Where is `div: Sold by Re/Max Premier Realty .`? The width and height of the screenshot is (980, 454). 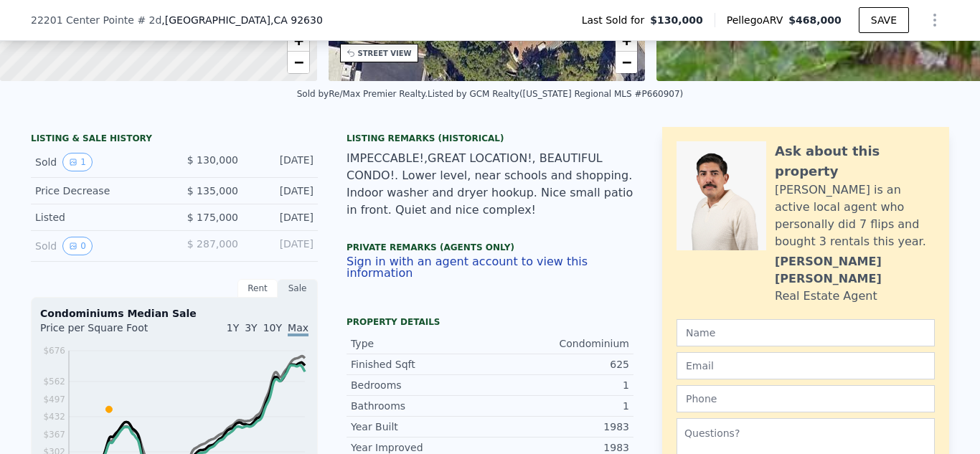
div: Sold by Re/Max Premier Realty . is located at coordinates (363, 94).